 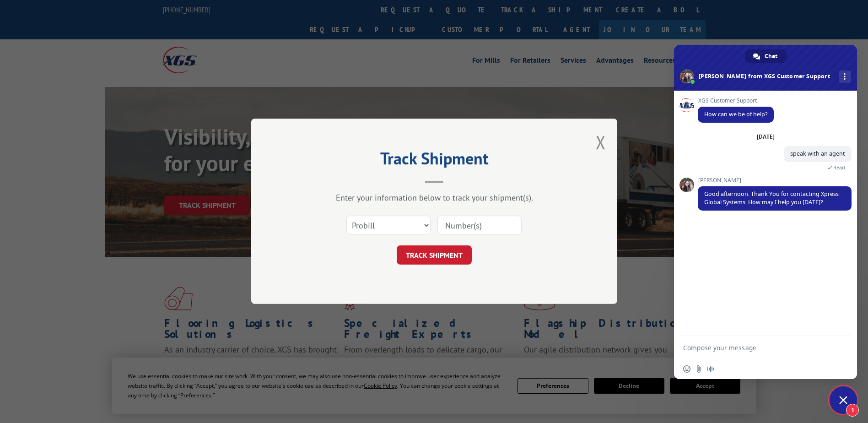 I want to click on input: Number(s), so click(x=479, y=226).